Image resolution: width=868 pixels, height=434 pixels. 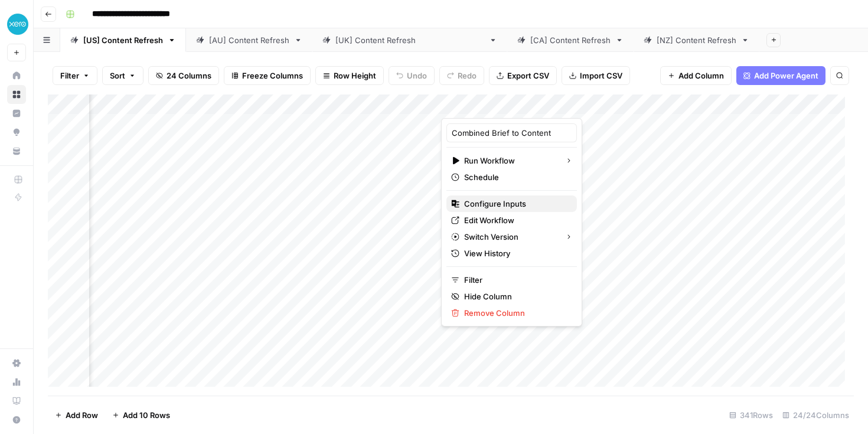 What do you see at coordinates (355, 75) in the screenshot?
I see `span: Row Height` at bounding box center [355, 75].